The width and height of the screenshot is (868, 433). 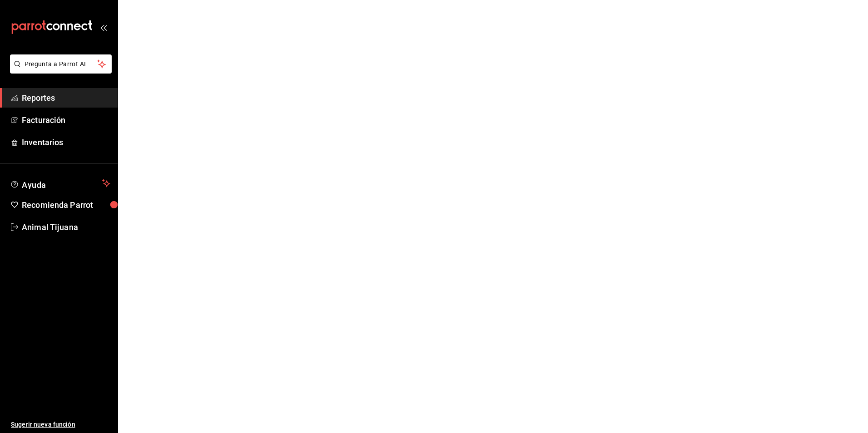 I want to click on span: Facturación, so click(x=66, y=120).